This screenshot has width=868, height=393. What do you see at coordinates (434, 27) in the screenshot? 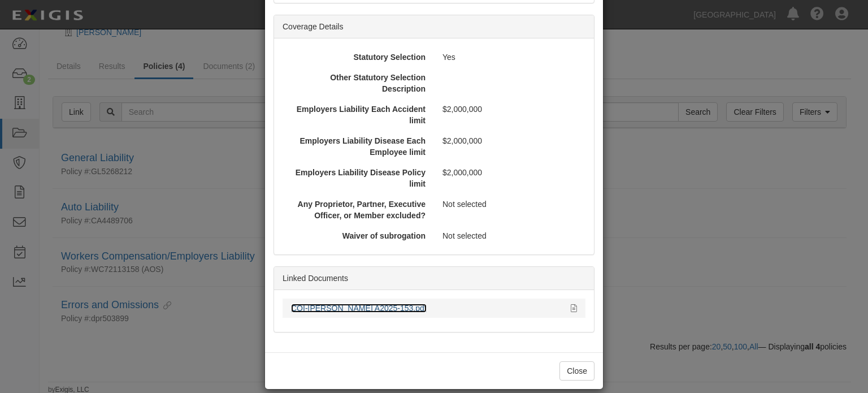
I see `div: Coverage Details` at bounding box center [434, 27].